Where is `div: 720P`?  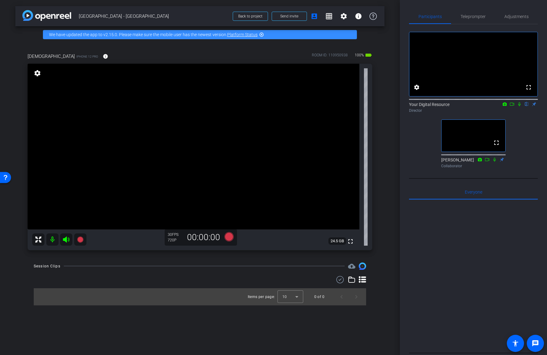
div: 720P is located at coordinates (175, 240).